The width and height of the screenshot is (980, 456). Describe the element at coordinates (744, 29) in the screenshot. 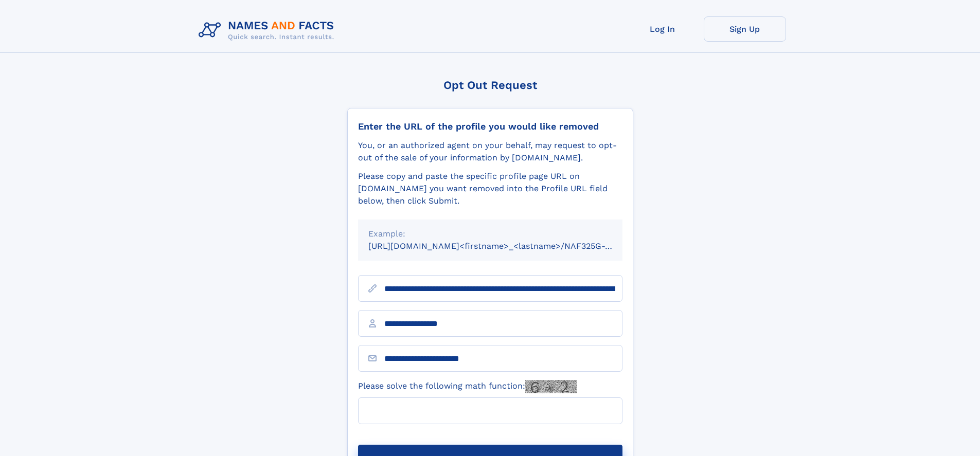

I see `a: Sign Up` at that location.